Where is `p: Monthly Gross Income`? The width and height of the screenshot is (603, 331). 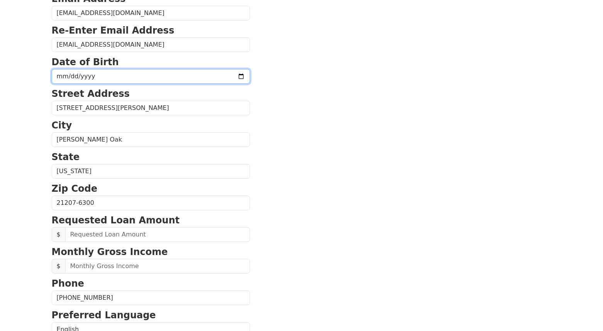 p: Monthly Gross Income is located at coordinates (151, 252).